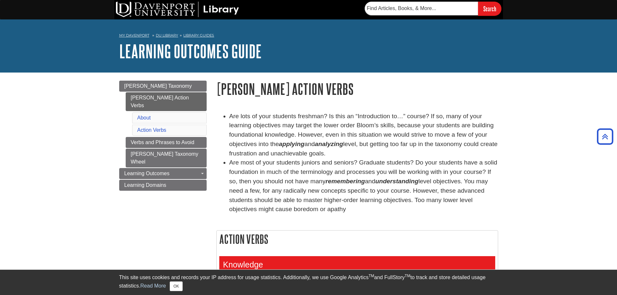 The width and height of the screenshot is (617, 295). What do you see at coordinates (147, 173) in the screenshot?
I see `span: Learning Outcomes` at bounding box center [147, 173].